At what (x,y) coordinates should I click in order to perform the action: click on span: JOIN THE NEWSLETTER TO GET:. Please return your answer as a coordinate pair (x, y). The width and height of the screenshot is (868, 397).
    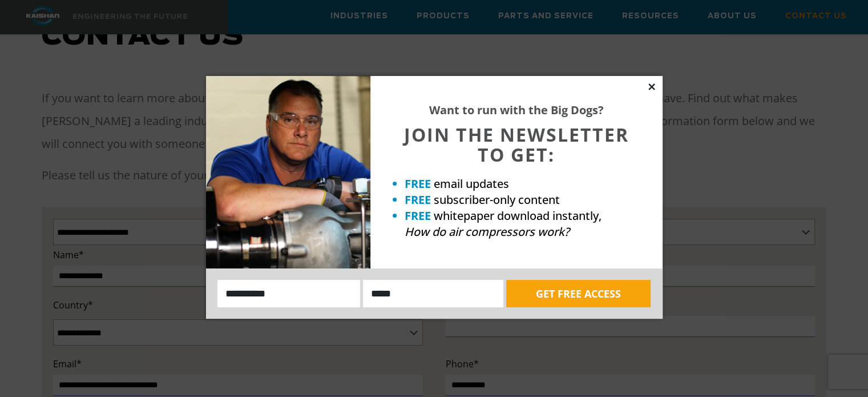
    Looking at the image, I should click on (517, 144).